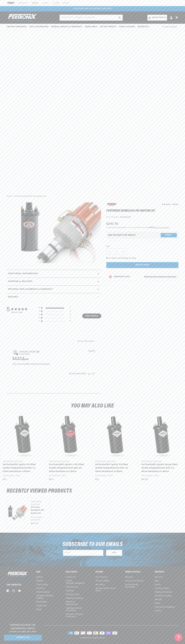 The height and width of the screenshot is (644, 185). What do you see at coordinates (25, 354) in the screenshot?
I see `span: Verified Buyer` at bounding box center [25, 354].